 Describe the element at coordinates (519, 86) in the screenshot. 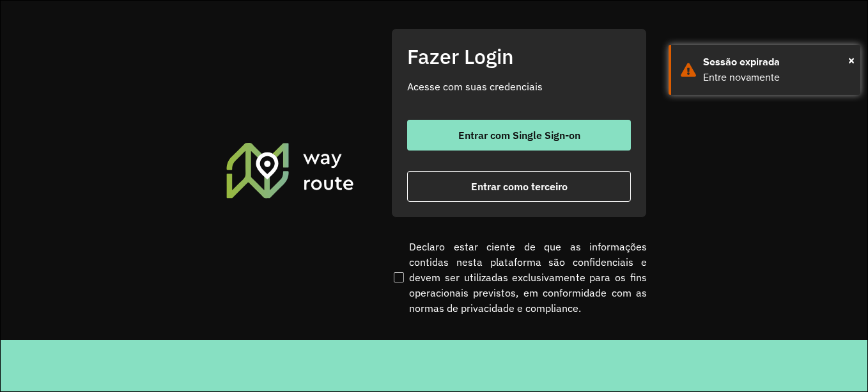

I see `p: Acesse com suas credenciais` at that location.